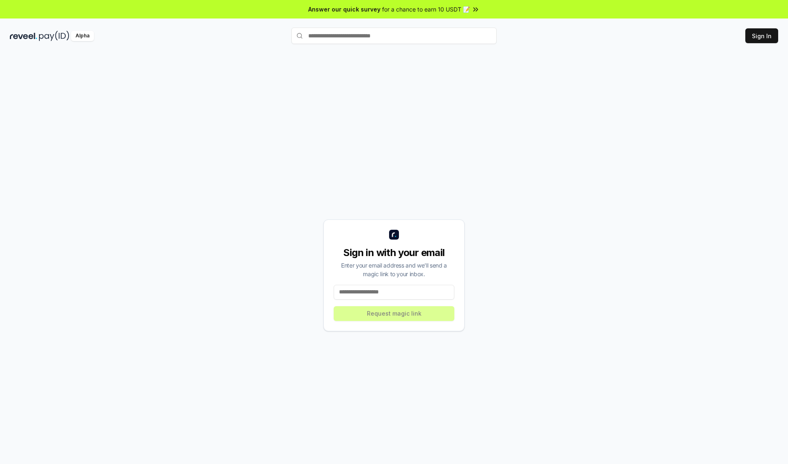 The width and height of the screenshot is (788, 464). I want to click on img: reveel_dark, so click(23, 36).